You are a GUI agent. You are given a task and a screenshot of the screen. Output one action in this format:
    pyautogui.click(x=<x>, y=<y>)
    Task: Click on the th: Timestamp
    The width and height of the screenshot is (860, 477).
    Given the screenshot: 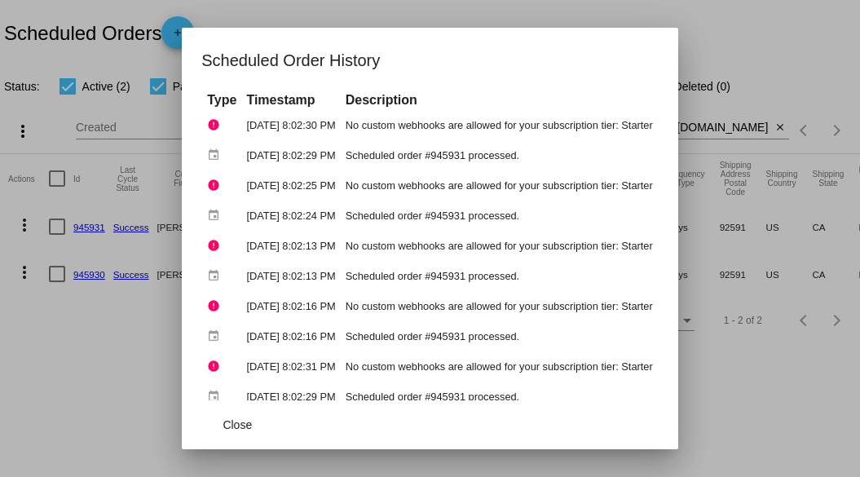 What is the action you would take?
    pyautogui.click(x=290, y=100)
    